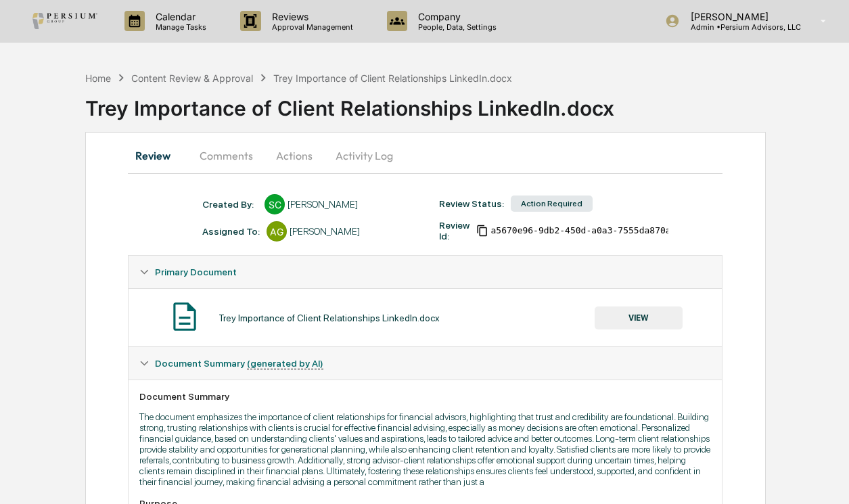 The image size is (849, 504). I want to click on div: Assigned To:, so click(231, 231).